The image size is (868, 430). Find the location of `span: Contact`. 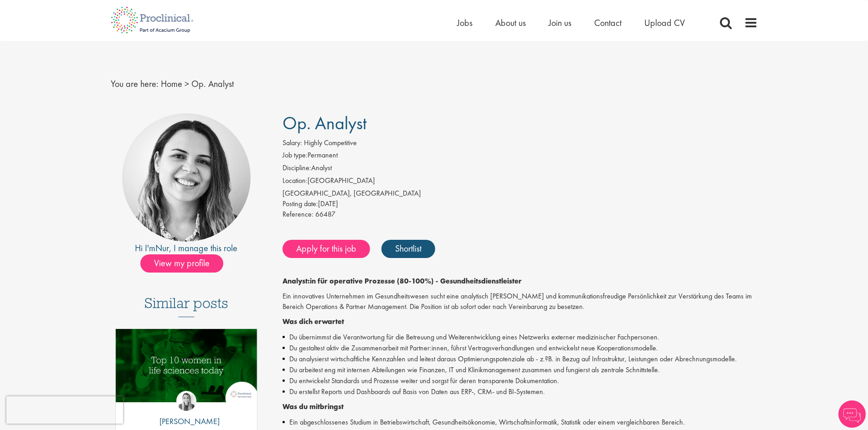

span: Contact is located at coordinates (608, 23).